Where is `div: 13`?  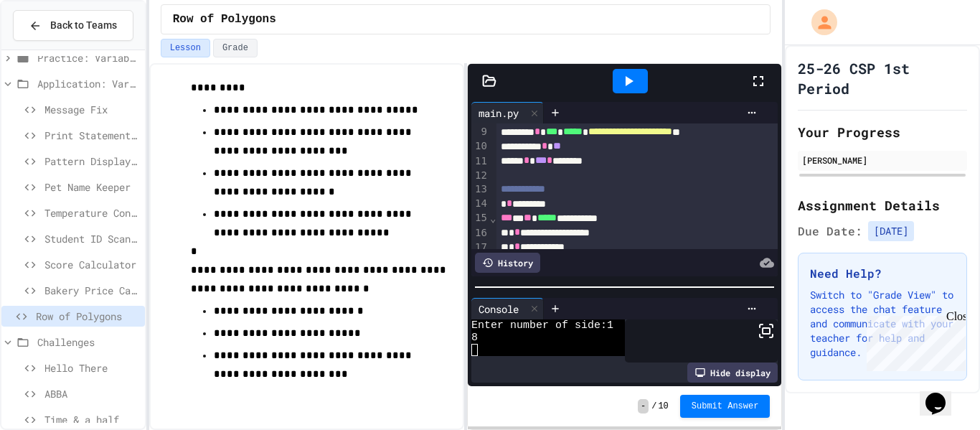 div: 13 is located at coordinates (480, 190).